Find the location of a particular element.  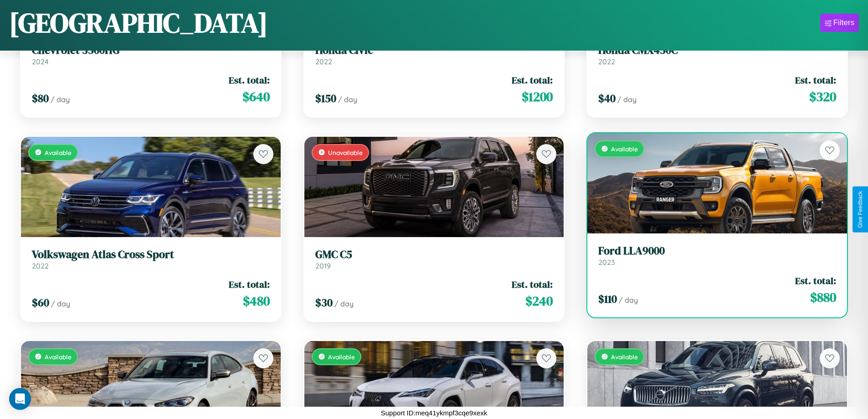

h3: Honda CMX450C is located at coordinates (717, 50).